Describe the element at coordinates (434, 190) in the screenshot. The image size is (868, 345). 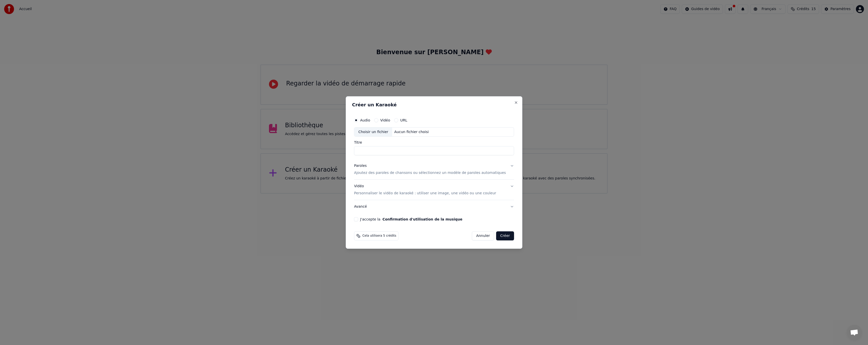
I see `button: VidéoPersonnaliser le vidéo de karaoké : utiliser une image, une vidéo ou une couleur` at that location.